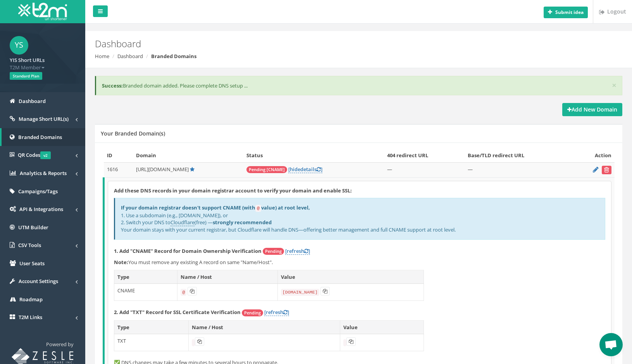  Describe the element at coordinates (233, 190) in the screenshot. I see `strong: Add these DNS records in your domain registrar account to verify your domain and enable SSL:` at that location.